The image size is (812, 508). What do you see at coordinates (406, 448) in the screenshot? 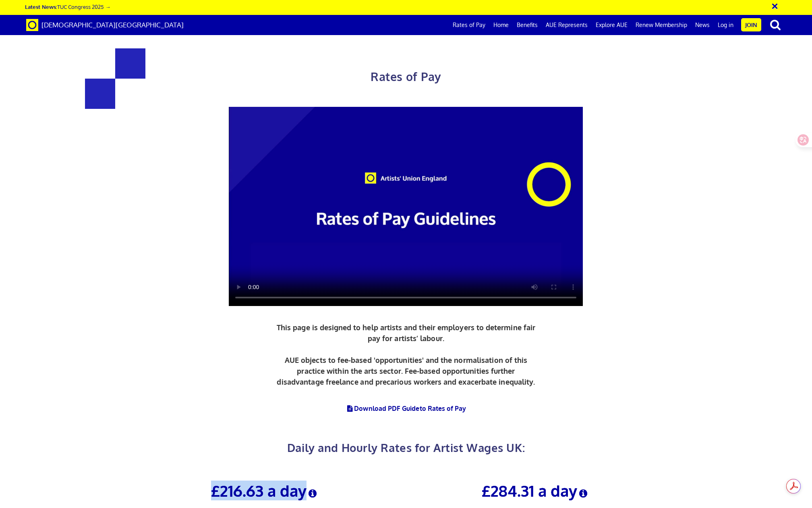
I see `span: Daily and Hourly Rates for Artist Wages UK:` at bounding box center [406, 448].